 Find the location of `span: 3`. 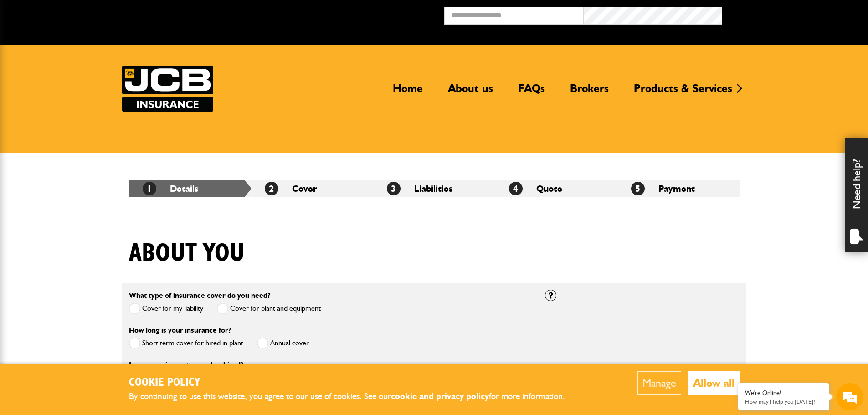

span: 3 is located at coordinates (393, 189).